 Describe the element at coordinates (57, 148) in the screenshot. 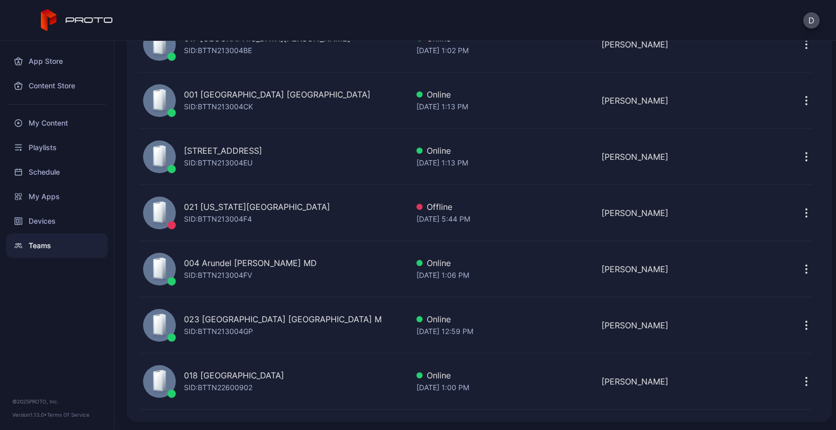

I see `a: Playlists` at that location.